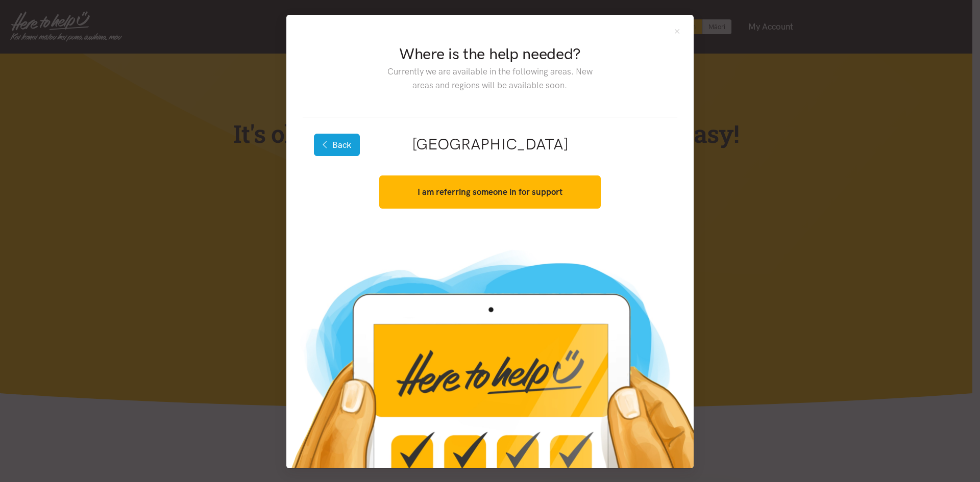 Image resolution: width=980 pixels, height=482 pixels. I want to click on button: I am referring someone in for support, so click(490, 192).